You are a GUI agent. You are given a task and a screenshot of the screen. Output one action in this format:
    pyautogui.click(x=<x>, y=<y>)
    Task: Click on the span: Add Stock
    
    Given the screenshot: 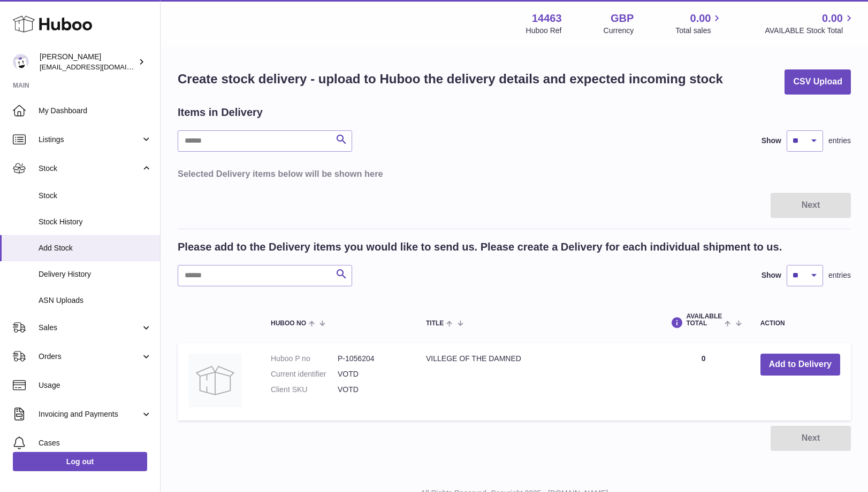 What is the action you would take?
    pyautogui.click(x=95, y=248)
    